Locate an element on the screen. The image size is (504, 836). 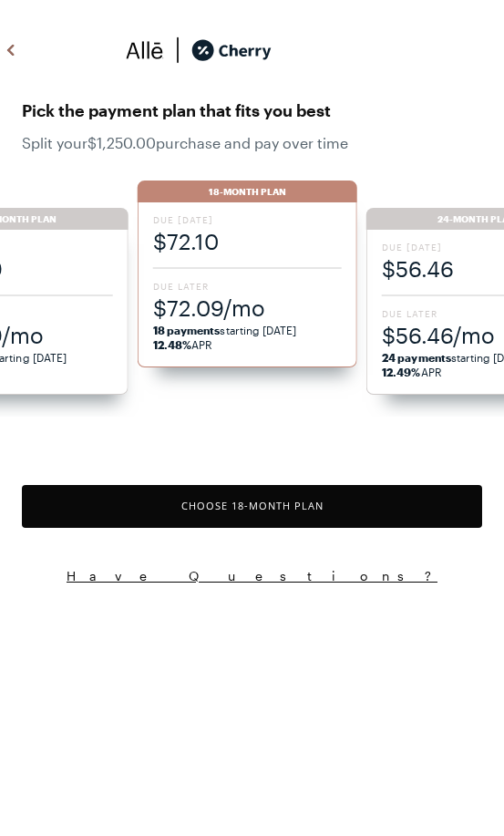
strong: 12.48% is located at coordinates (172, 345).